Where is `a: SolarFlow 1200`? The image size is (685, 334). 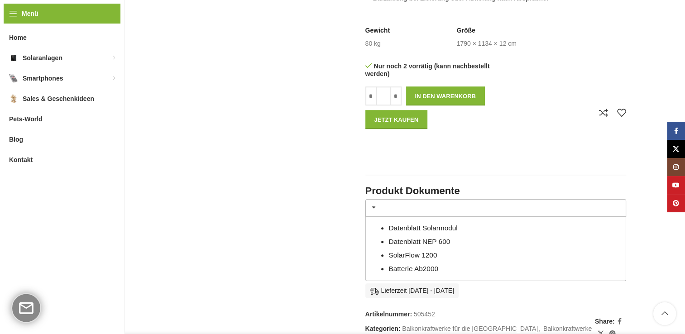
a: SolarFlow 1200 is located at coordinates (412, 255).